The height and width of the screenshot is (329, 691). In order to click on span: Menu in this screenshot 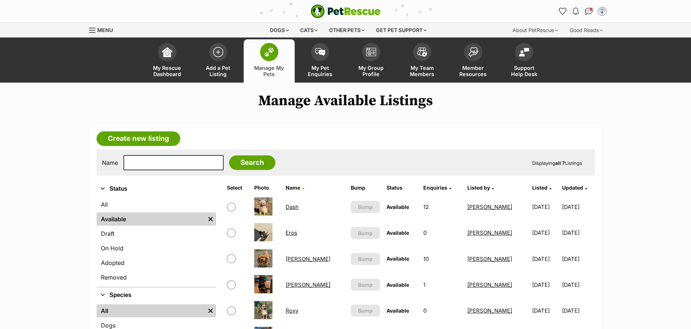, I will do `click(105, 30)`.